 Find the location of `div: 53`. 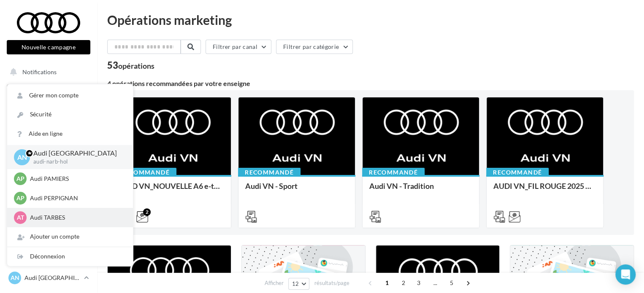

div: 53 is located at coordinates (131, 65).